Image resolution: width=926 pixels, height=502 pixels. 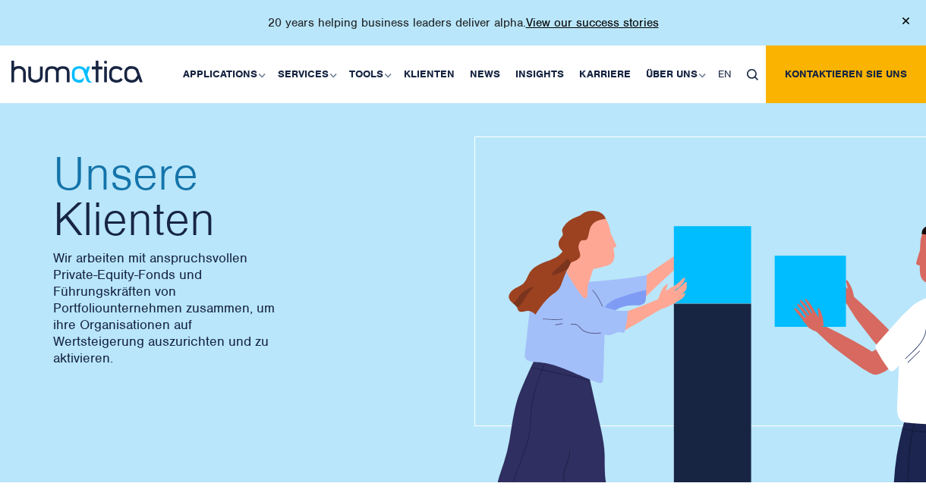 I want to click on span: EN, so click(x=725, y=74).